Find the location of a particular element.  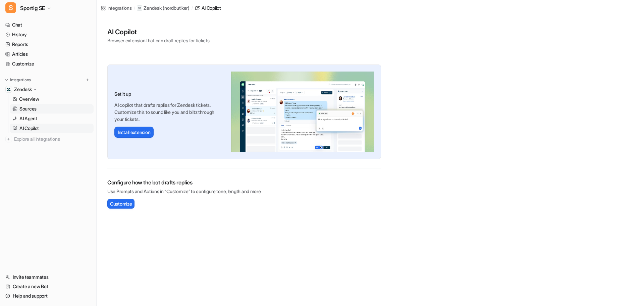

a: Articles is located at coordinates (48, 54).